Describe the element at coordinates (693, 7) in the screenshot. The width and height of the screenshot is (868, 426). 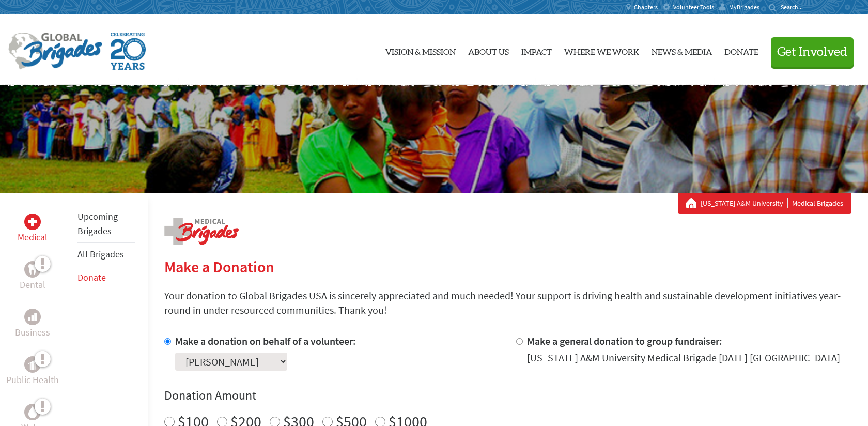
I see `span: Volunteer Tools` at that location.